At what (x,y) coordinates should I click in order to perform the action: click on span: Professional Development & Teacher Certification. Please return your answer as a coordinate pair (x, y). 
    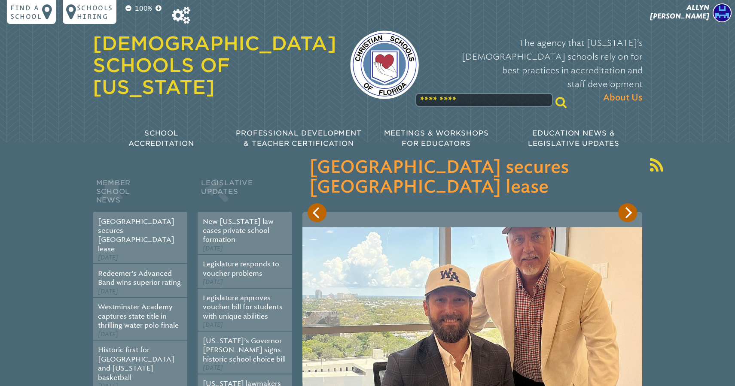
    Looking at the image, I should click on (298, 138).